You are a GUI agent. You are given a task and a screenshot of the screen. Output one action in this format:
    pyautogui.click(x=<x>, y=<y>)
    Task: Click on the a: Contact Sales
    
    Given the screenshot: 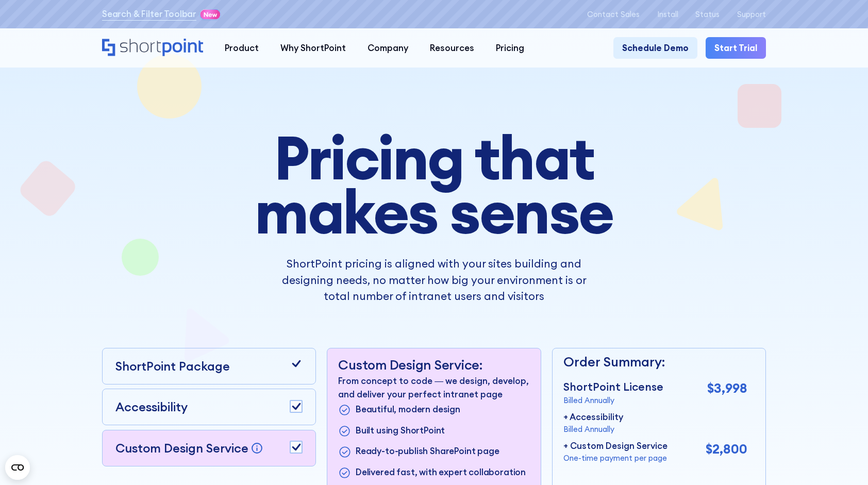 What is the action you would take?
    pyautogui.click(x=613, y=14)
    